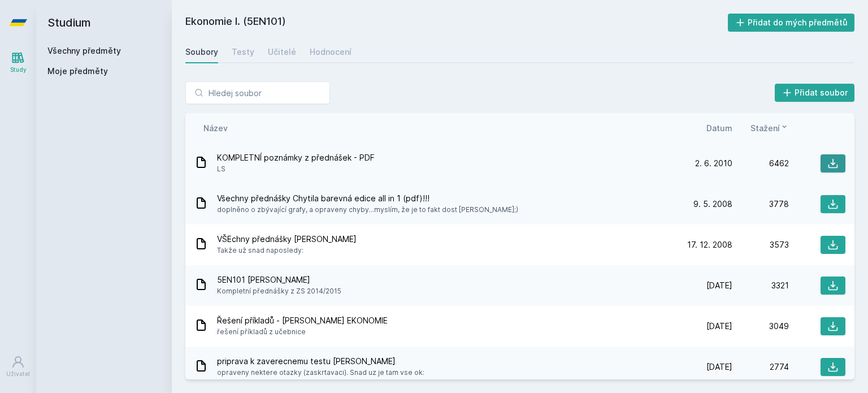 This screenshot has height=393, width=868. Describe the element at coordinates (215, 128) in the screenshot. I see `span: Název` at that location.